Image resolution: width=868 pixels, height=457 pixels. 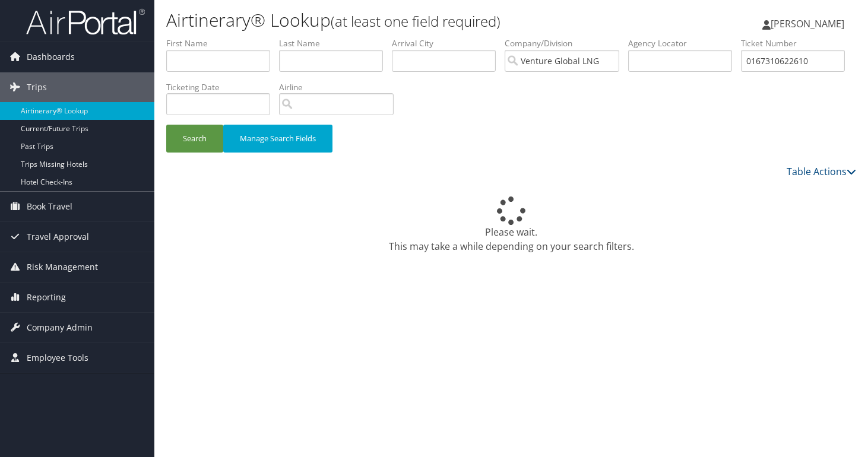 I want to click on label: Airline, so click(x=341, y=87).